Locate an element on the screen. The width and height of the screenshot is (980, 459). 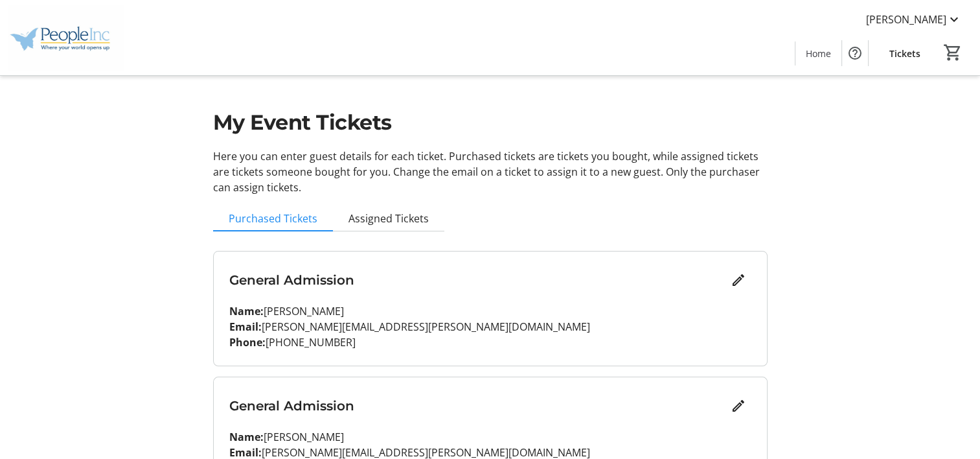
button: Cart is located at coordinates (953, 53).